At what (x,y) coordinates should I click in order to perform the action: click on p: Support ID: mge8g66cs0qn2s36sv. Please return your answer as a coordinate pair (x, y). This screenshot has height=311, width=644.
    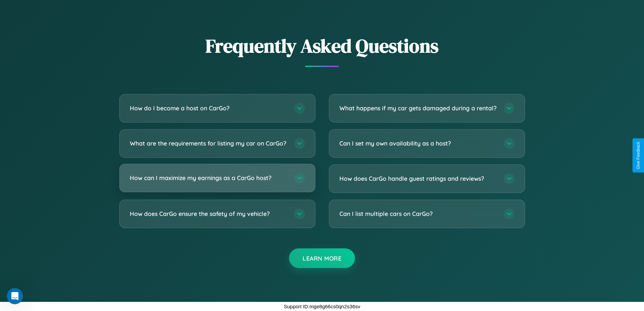
    Looking at the image, I should click on (323, 307).